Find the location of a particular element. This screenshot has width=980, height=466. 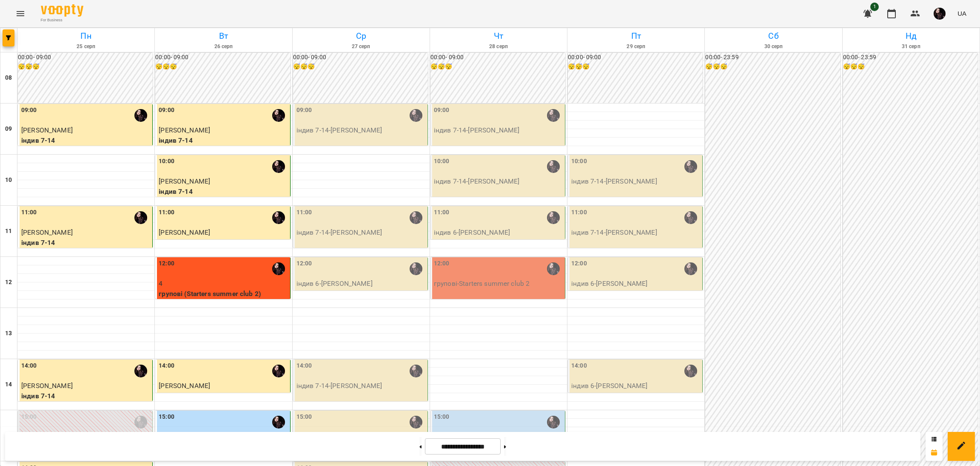

h6: 26 серп is located at coordinates (224, 47).